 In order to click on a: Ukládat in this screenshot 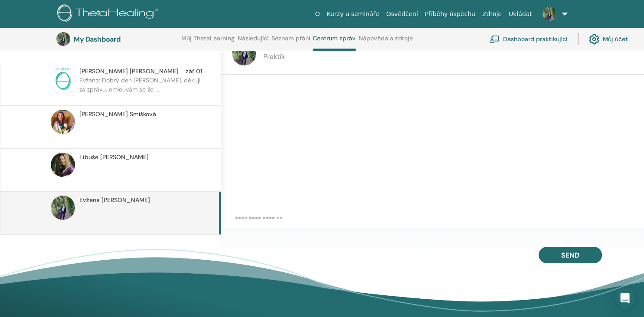, I will do `click(521, 14)`.